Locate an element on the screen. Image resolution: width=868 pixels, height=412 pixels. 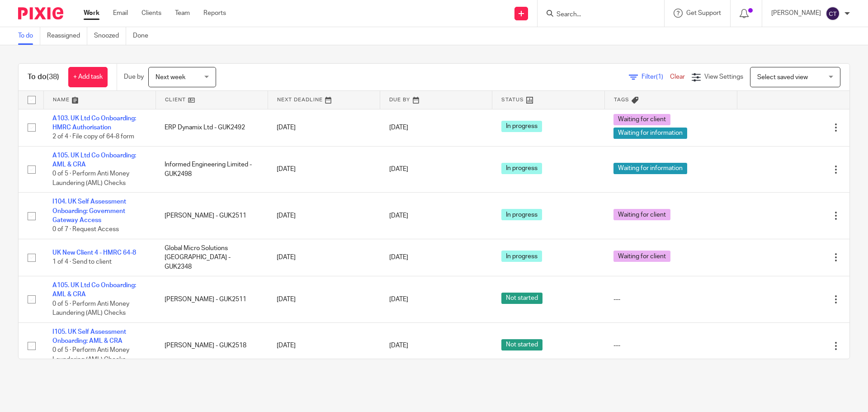
a: Work is located at coordinates (91, 13).